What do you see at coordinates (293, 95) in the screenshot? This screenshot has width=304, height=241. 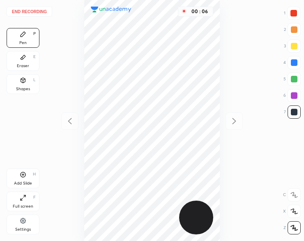 I see `div: 6` at bounding box center [293, 95].